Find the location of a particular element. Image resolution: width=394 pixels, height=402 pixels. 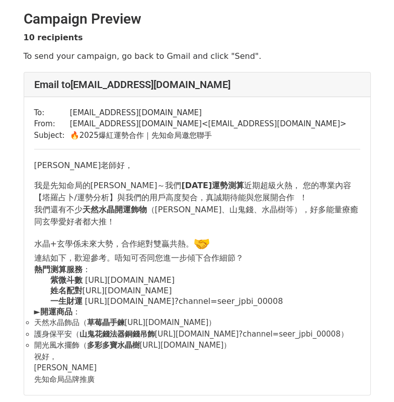

td: From: is located at coordinates (52, 124).